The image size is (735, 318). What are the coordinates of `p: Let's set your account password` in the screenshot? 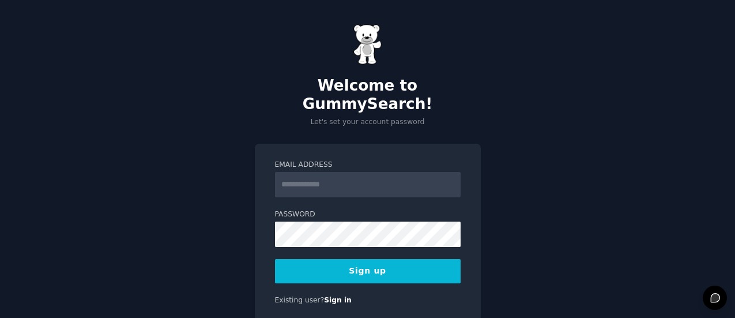 It's located at (368, 122).